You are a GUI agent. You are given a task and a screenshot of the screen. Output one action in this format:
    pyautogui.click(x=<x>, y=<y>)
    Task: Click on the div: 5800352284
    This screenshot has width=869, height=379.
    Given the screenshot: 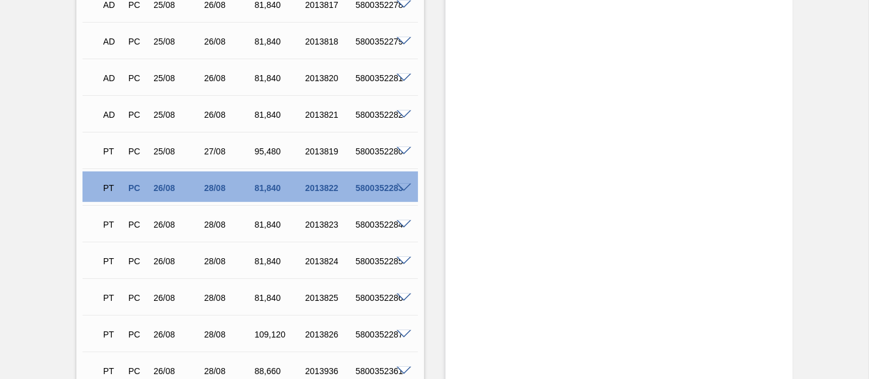 What is the action you would take?
    pyautogui.click(x=380, y=225)
    